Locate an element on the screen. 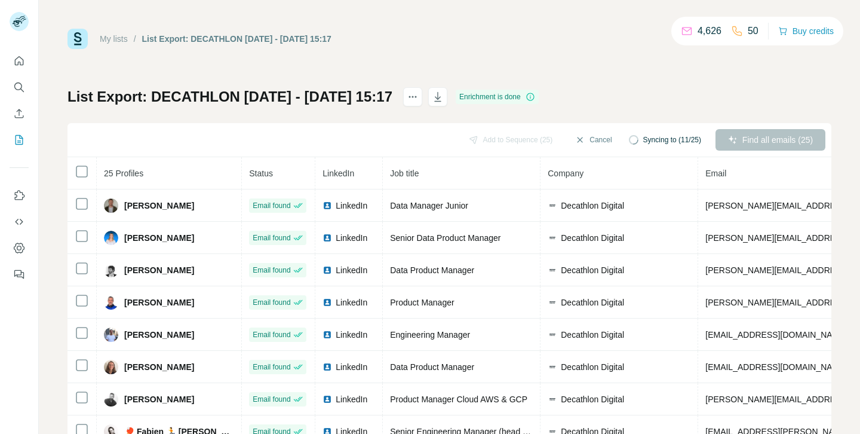  span: Engineering Manager is located at coordinates (430, 335).